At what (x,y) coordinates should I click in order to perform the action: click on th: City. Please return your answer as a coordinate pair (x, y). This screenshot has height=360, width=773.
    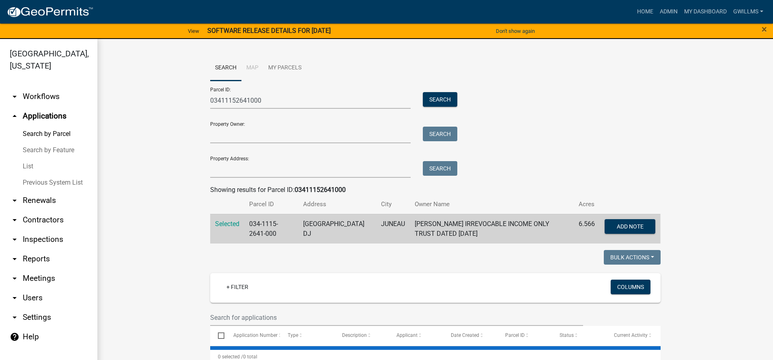
    Looking at the image, I should click on (393, 204).